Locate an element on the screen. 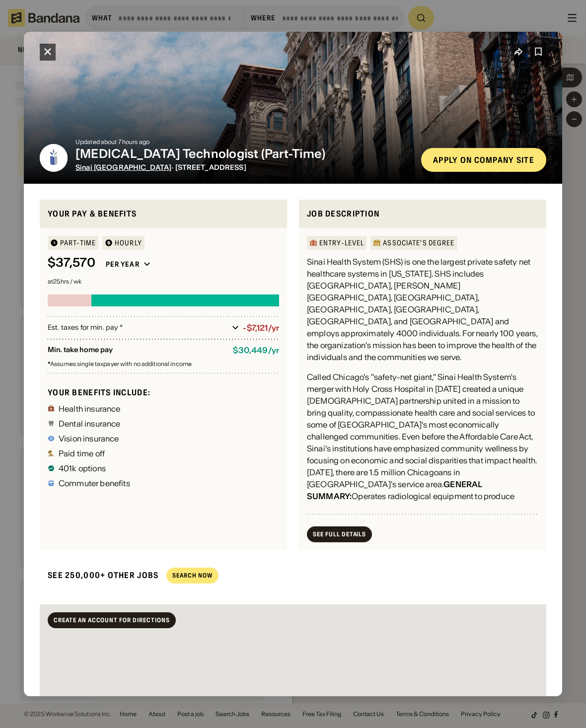 The width and height of the screenshot is (586, 728). div: GENERAL SUMMARY: is located at coordinates (394, 490).